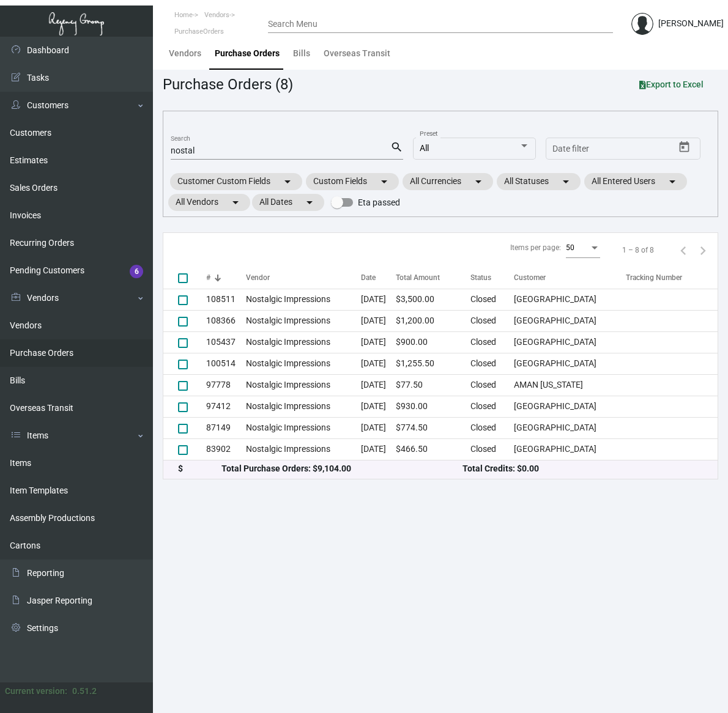 This screenshot has width=728, height=713. What do you see at coordinates (184, 54) in the screenshot?
I see `div: Vendors` at bounding box center [184, 54].